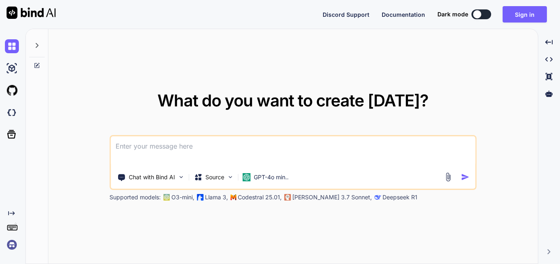 The width and height of the screenshot is (560, 264). Describe the element at coordinates (166, 197) in the screenshot. I see `img: GPT-4` at that location.